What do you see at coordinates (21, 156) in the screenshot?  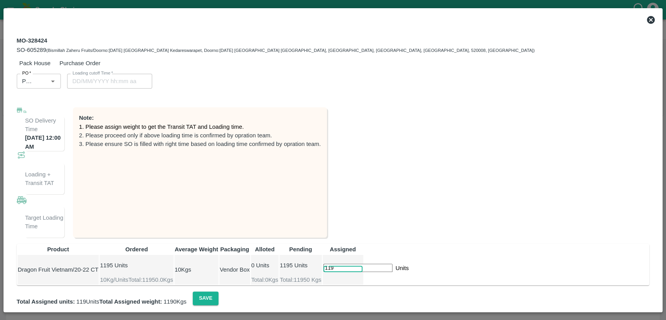 I see `img: Transit` at bounding box center [21, 156].